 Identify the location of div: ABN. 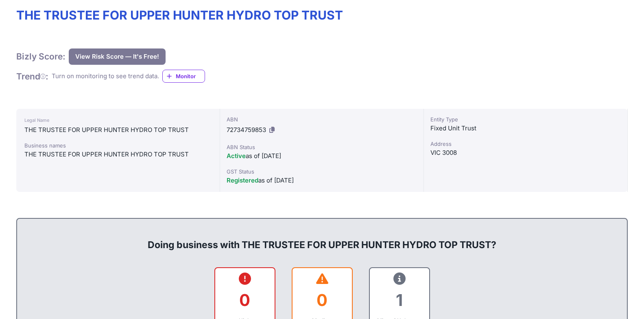
(322, 119).